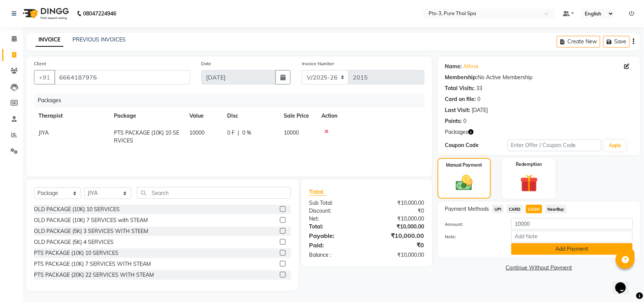 This screenshot has width=644, height=302. Describe the element at coordinates (45, 77) in the screenshot. I see `button: +91` at that location.